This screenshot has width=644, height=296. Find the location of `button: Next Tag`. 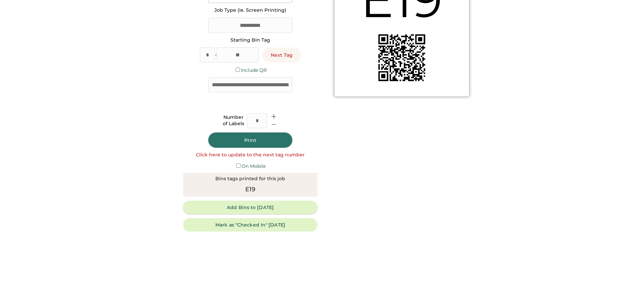

button: Next Tag is located at coordinates (282, 55).